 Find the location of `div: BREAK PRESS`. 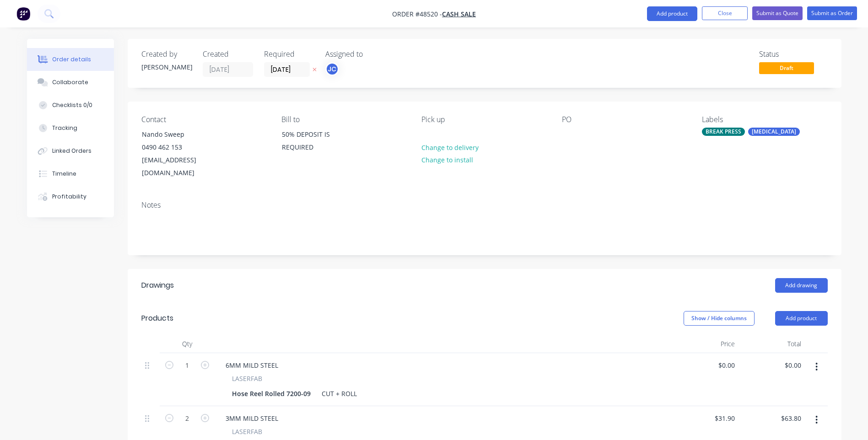

div: BREAK PRESS is located at coordinates (723, 132).